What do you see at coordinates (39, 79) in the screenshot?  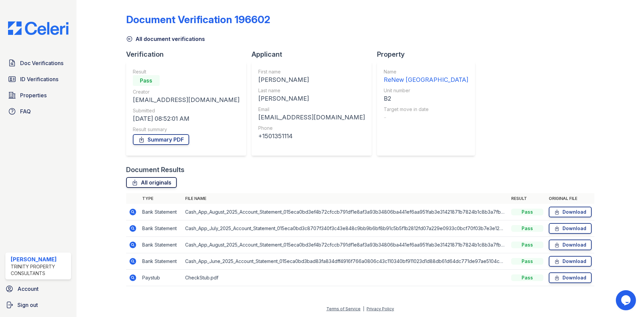 I see `span: ID Verifications` at bounding box center [39, 79].